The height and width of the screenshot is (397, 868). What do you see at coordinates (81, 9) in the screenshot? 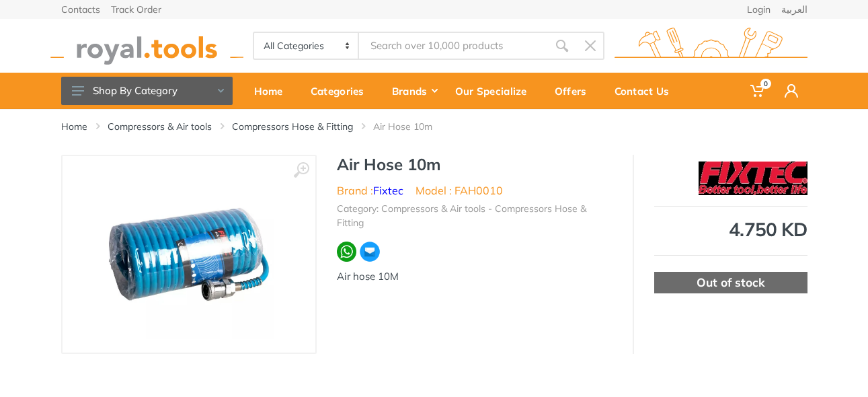
I see `a: Contacts` at bounding box center [81, 9].